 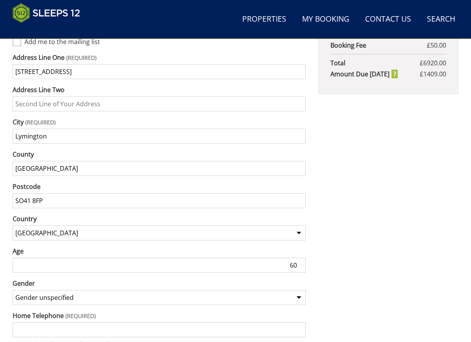 I want to click on a: My Booking, so click(x=326, y=19).